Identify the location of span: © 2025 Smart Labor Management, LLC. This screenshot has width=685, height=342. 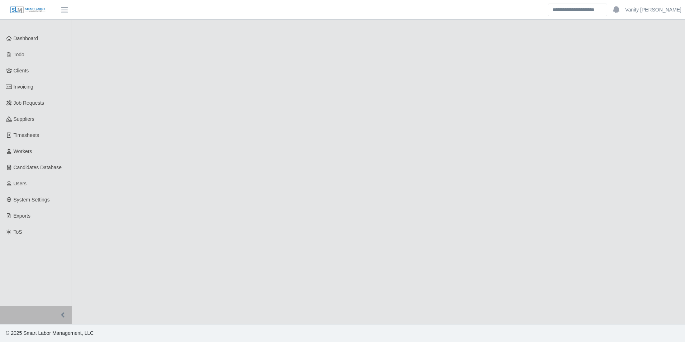
(49, 333).